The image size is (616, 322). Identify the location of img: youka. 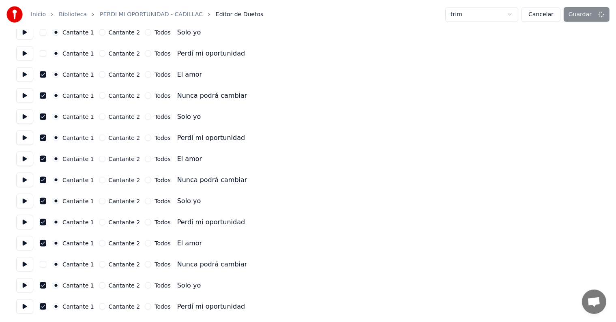
(15, 15).